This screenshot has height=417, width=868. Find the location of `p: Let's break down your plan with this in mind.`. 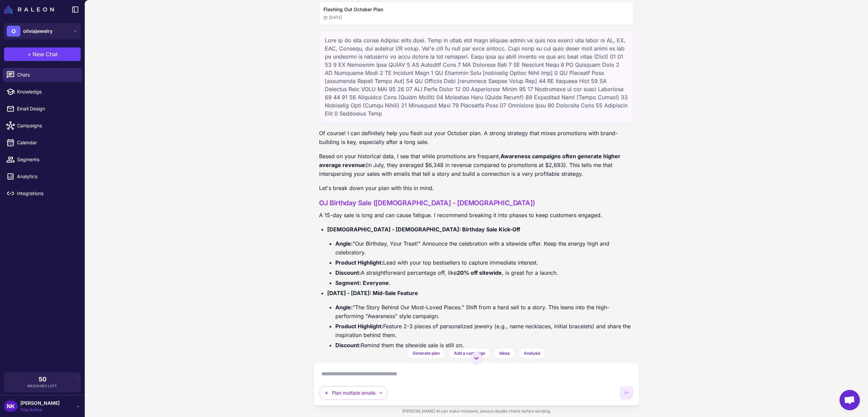

p: Let's break down your plan with this in mind. is located at coordinates (477, 188).